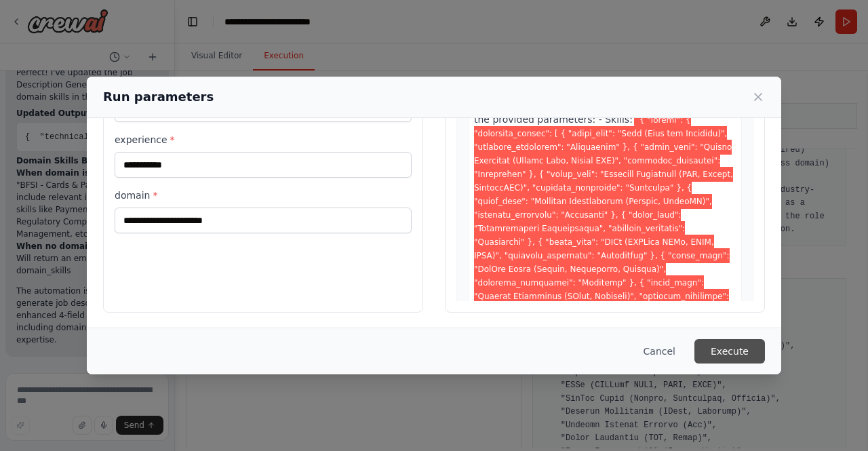  Describe the element at coordinates (263, 140) in the screenshot. I see `label: experience` at that location.